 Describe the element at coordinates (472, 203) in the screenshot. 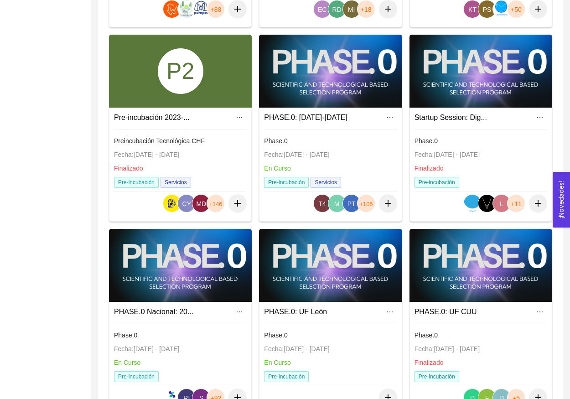

I see `img: 1708920434561-Logo%20clases%20yoga%20-%20Azul.png` at that location.